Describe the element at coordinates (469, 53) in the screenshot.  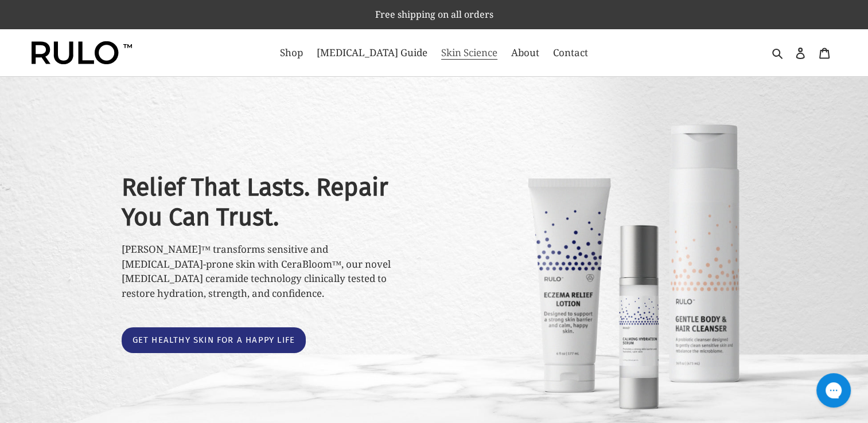
I see `span: Skin Science` at that location.